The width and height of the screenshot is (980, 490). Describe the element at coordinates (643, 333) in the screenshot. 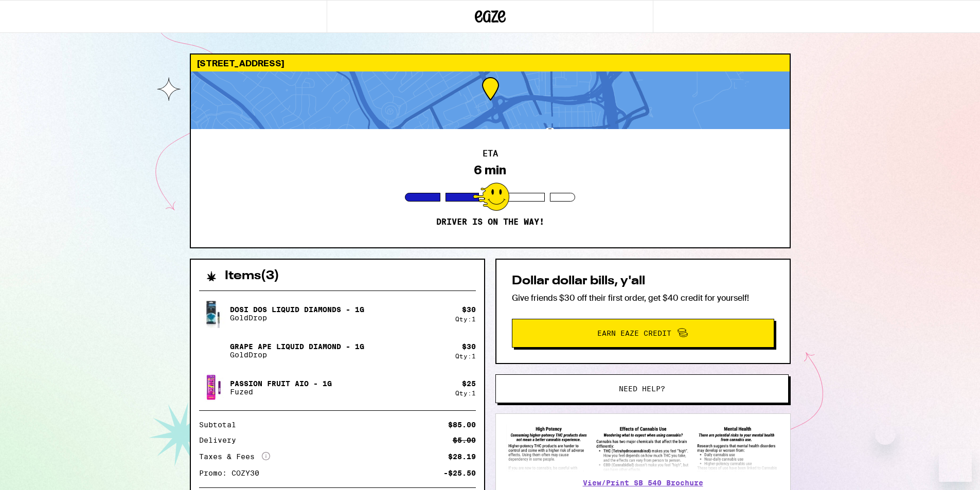

I see `button: Earn Eaze Credit` at that location.